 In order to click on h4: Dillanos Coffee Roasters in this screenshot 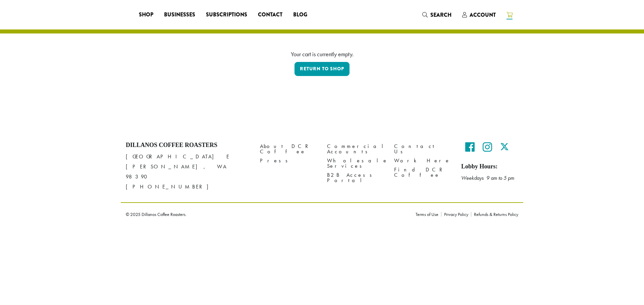, I will do `click(188, 146)`.